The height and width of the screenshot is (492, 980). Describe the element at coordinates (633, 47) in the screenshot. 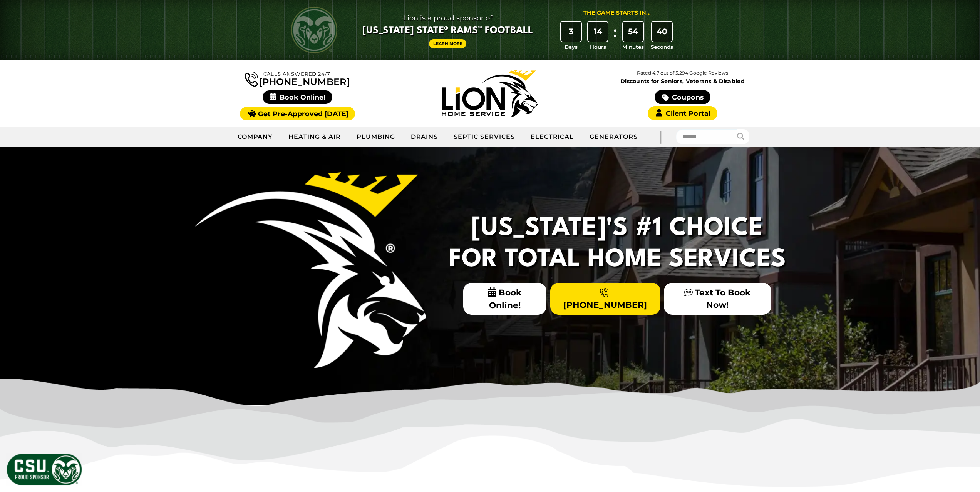

I see `span: Minutes` at that location.